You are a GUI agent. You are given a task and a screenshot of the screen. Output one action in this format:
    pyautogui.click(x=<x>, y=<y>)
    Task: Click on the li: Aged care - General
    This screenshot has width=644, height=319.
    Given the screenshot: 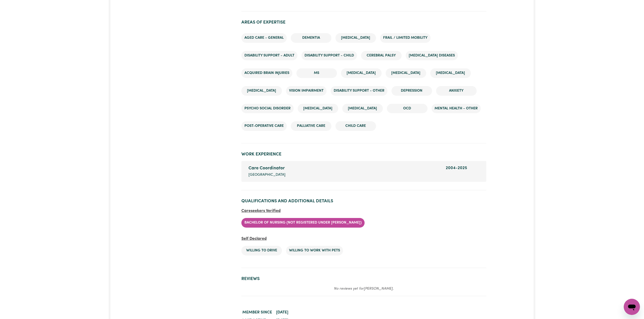 What is the action you would take?
    pyautogui.click(x=264, y=38)
    